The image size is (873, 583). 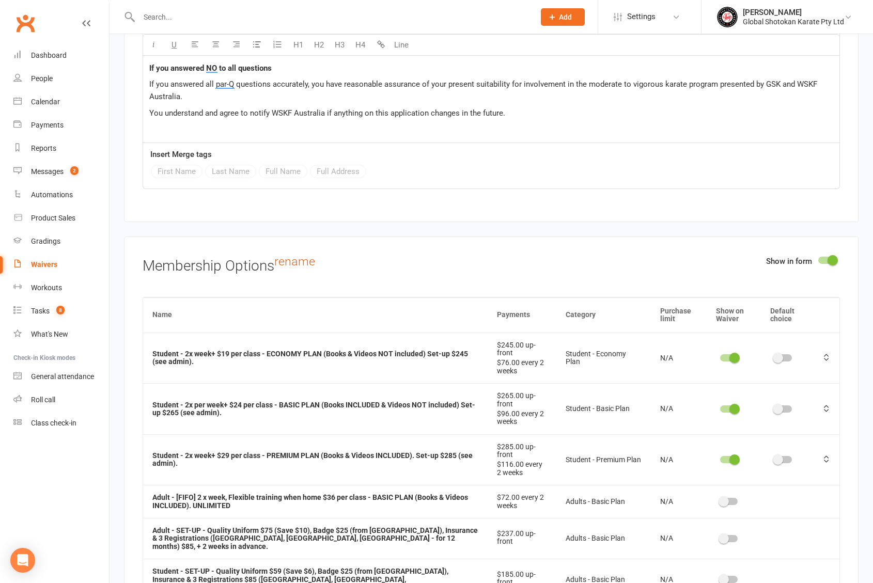 I want to click on span: Add, so click(x=565, y=17).